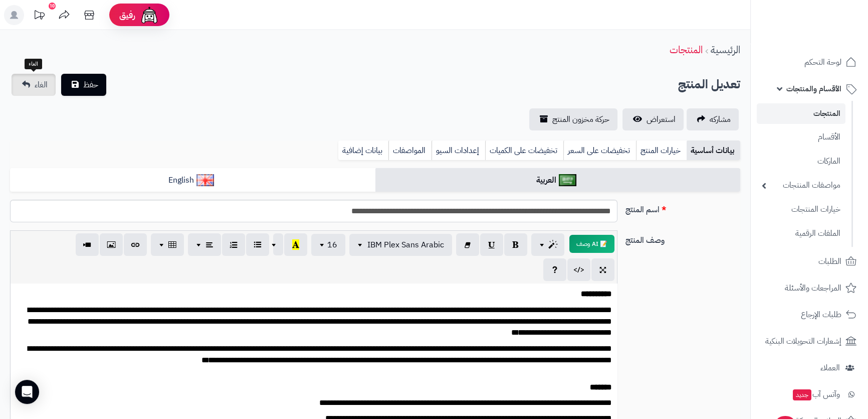 The height and width of the screenshot is (419, 868). I want to click on div: الغاء, so click(33, 64).